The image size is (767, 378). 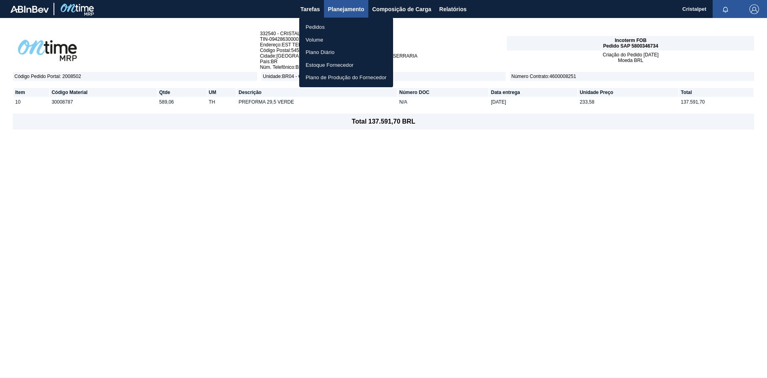 I want to click on li: Plano Diário, so click(x=346, y=52).